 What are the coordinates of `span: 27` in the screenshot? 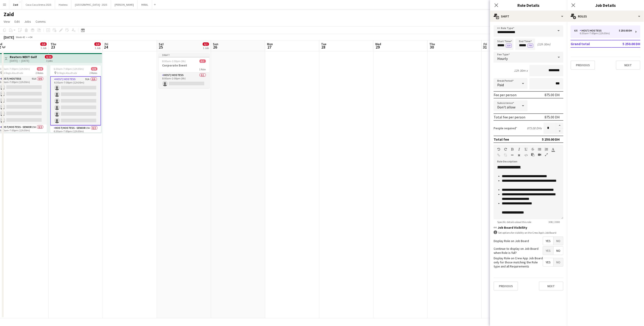 It's located at (270, 47).